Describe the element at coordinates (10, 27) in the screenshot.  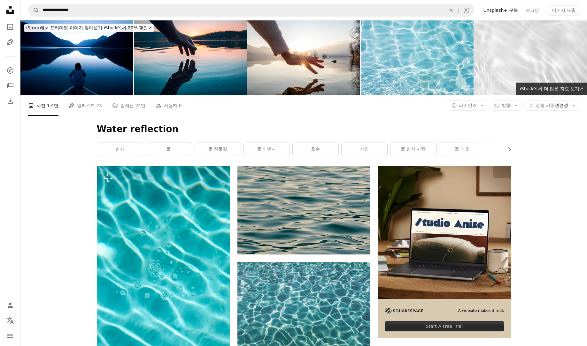
I see `a: 사진` at that location.